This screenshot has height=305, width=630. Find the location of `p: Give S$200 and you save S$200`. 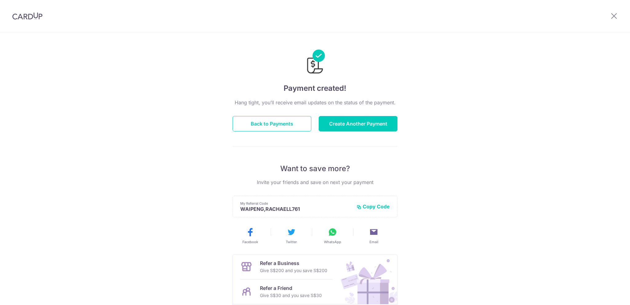

p: Give S$200 and you save S$200 is located at coordinates (294, 271).